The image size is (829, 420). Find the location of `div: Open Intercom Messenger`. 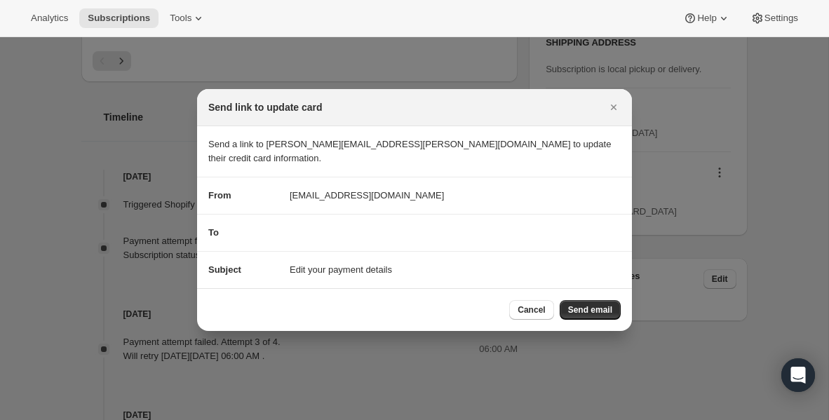

div: Open Intercom Messenger is located at coordinates (799, 375).